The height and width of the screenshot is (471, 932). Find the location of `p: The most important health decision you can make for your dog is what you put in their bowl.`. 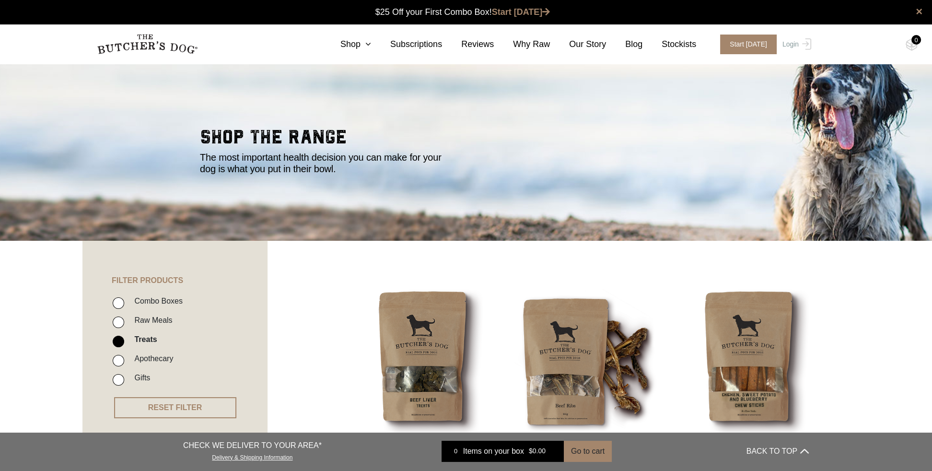

p: The most important health decision you can make for your dog is what you put in their bowl. is located at coordinates (327, 163).